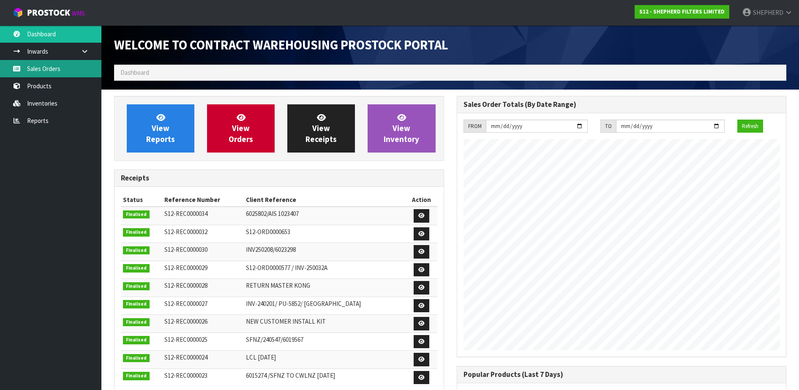  Describe the element at coordinates (186, 375) in the screenshot. I see `span: S12-REC0000023` at that location.